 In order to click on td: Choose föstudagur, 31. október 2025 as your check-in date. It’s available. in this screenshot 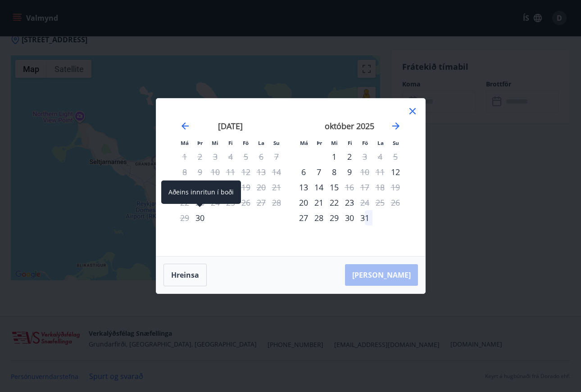, I will do `click(364, 218)`.